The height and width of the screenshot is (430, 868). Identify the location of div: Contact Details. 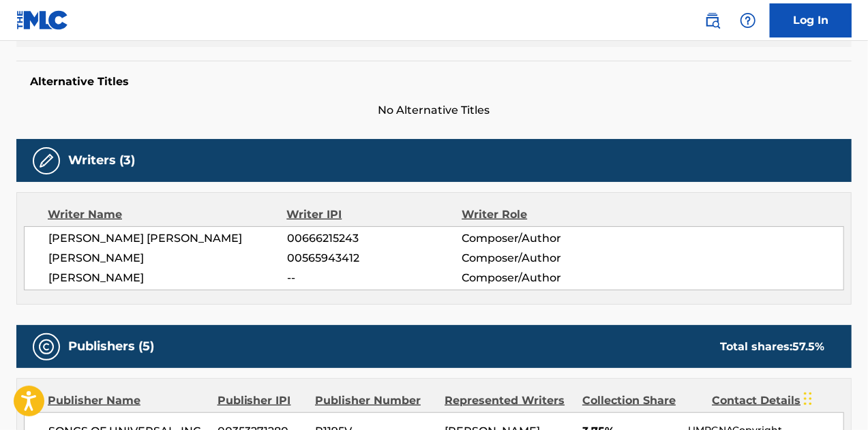
(772, 401).